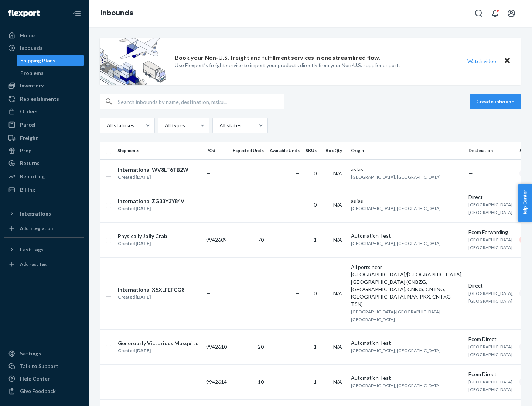  What do you see at coordinates (32, 86) in the screenshot?
I see `div: Inventory` at bounding box center [32, 86].